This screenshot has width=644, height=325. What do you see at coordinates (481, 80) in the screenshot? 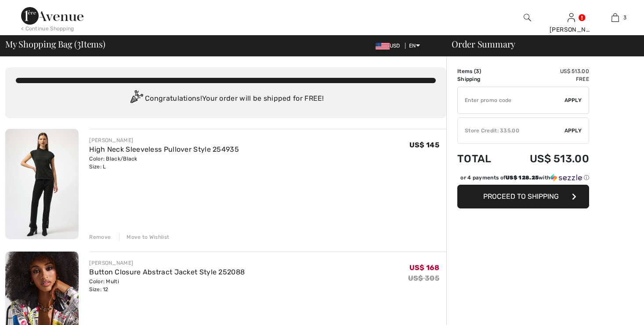
I see `td: Shipping` at bounding box center [481, 80].